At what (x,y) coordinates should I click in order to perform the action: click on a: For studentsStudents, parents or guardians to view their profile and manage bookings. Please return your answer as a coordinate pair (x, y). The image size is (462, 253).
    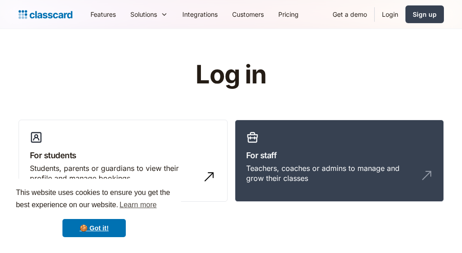
    Looking at the image, I should click on (123, 161).